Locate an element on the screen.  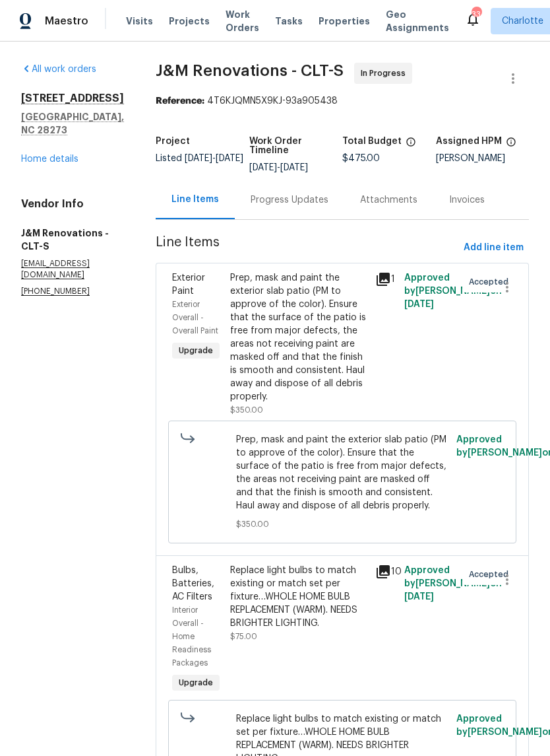
h4: Vendor Info is located at coordinates (73, 204).